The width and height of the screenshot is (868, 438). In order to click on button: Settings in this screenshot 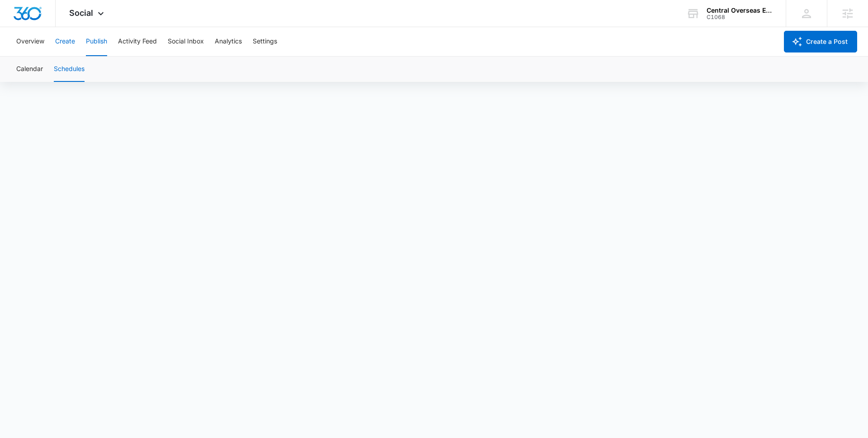, I will do `click(265, 42)`.